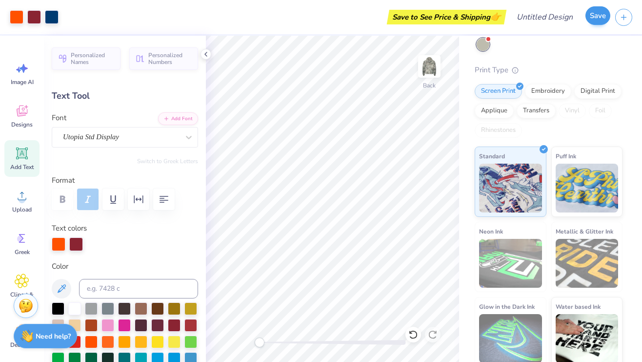 The width and height of the screenshot is (642, 362). Describe the element at coordinates (585, 231) in the screenshot. I see `span: Metallic & Glitter Ink` at that location.